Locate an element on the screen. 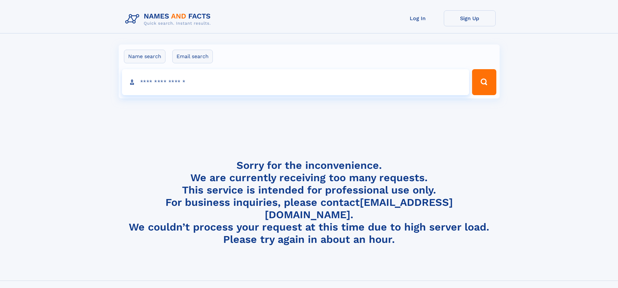  img: Logo Names and Facts is located at coordinates (169, 19).